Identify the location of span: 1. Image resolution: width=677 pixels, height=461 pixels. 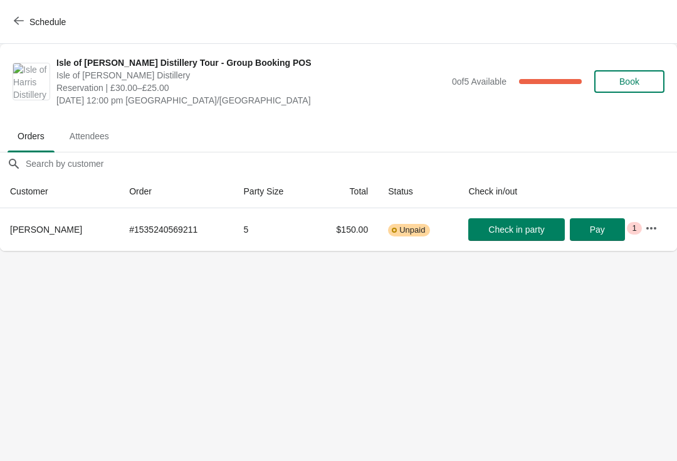
(634, 228).